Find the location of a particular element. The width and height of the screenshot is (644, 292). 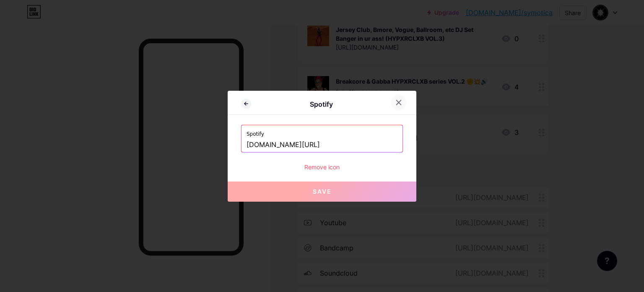

input: https://open.spotify.com/user/username is located at coordinates (322, 145).